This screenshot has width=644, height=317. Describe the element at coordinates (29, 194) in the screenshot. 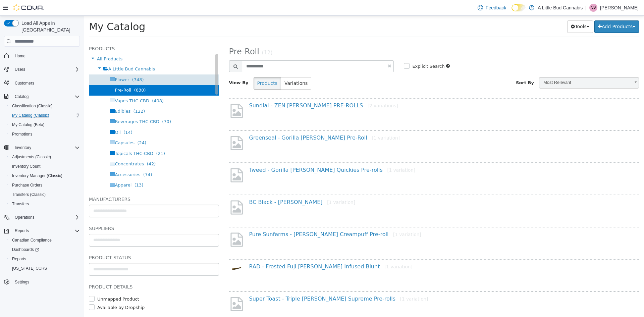

I see `a: Transfers (Classic)` at that location.